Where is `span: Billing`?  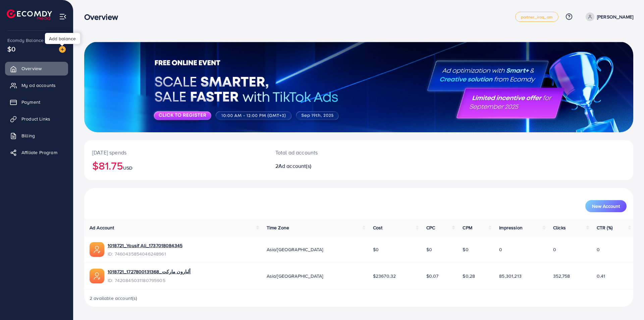
span: Billing is located at coordinates (28, 136).